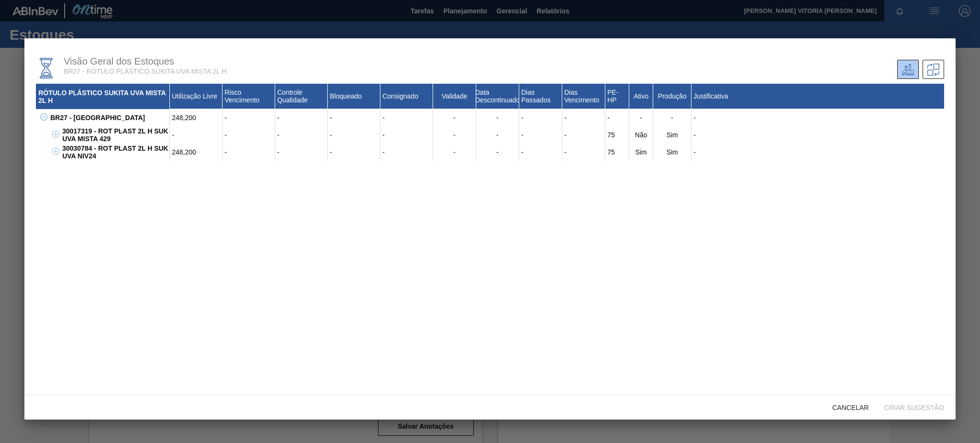 This screenshot has width=980, height=443. What do you see at coordinates (541, 96) in the screenshot?
I see `div: Dias Passados` at bounding box center [541, 96].